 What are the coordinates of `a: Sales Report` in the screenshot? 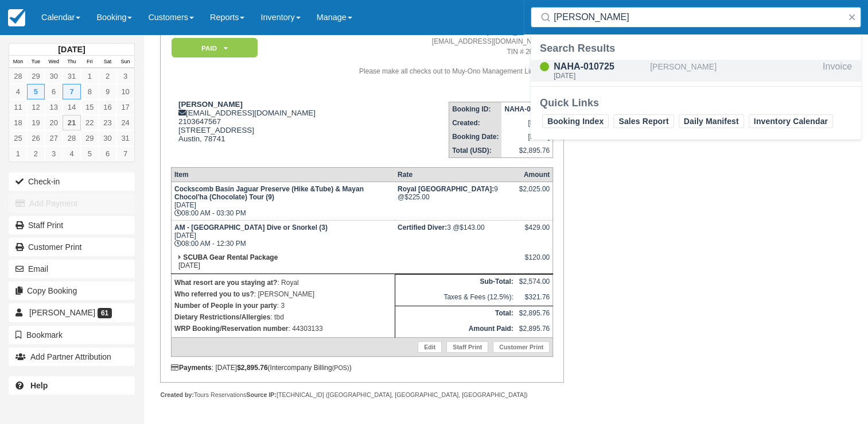 It's located at (643, 121).